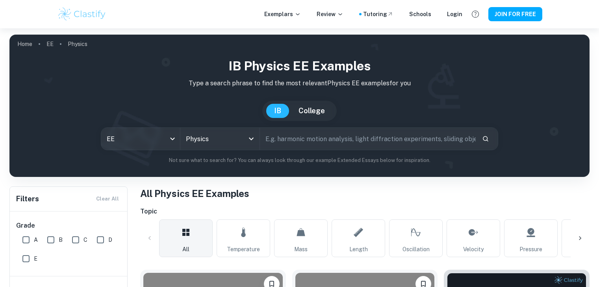 This screenshot has height=287, width=599. What do you see at coordinates (454, 14) in the screenshot?
I see `a: Login` at bounding box center [454, 14].